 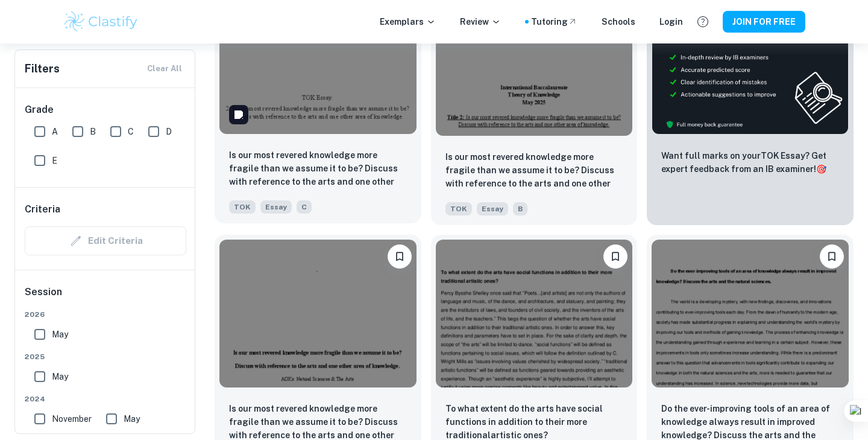 What do you see at coordinates (55, 131) in the screenshot?
I see `span: A` at bounding box center [55, 131].